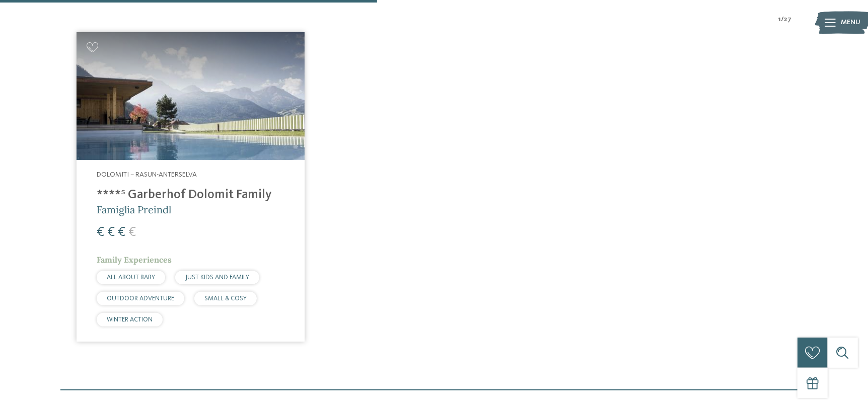 Image resolution: width=868 pixels, height=408 pixels. I want to click on span: WINTER ACTION, so click(129, 320).